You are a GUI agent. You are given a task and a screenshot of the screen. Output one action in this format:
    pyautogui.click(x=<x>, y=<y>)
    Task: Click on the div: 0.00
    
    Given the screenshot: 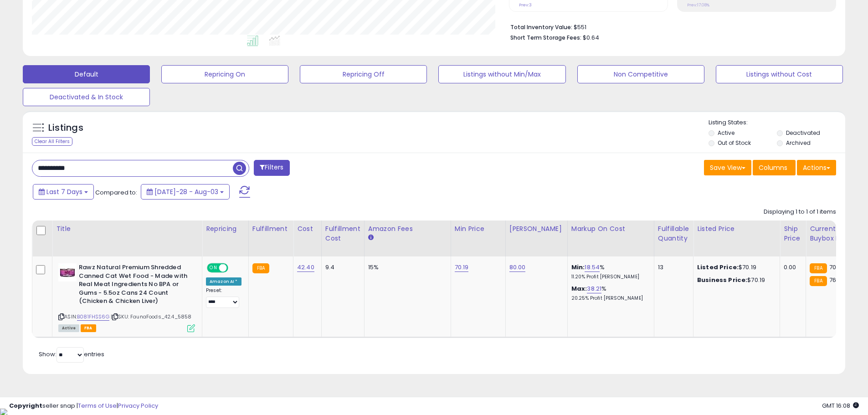 What is the action you would take?
    pyautogui.click(x=791, y=268)
    